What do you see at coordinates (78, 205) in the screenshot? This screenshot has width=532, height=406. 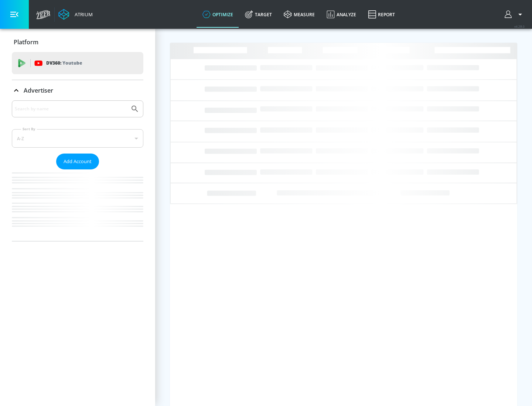 I see `nav: list of Advertiser` at bounding box center [78, 205].